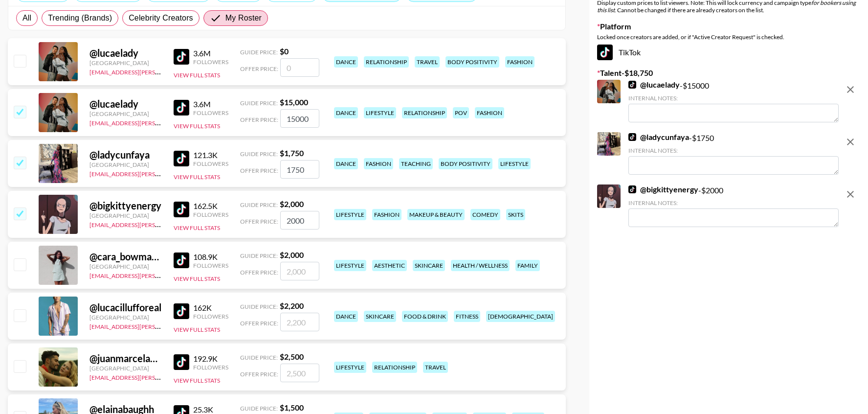 Image resolution: width=868 pixels, height=414 pixels. I want to click on div: makeup & beauty, so click(436, 214).